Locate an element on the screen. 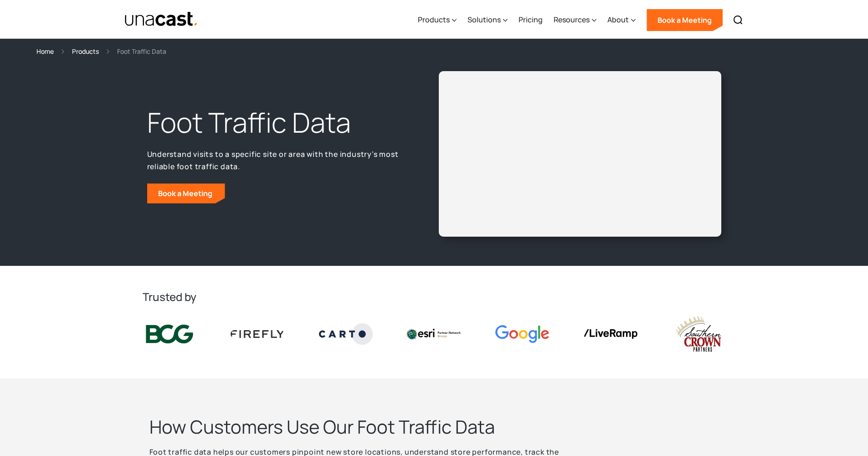 The width and height of the screenshot is (868, 456). h2: Trusted by is located at coordinates (434, 296).